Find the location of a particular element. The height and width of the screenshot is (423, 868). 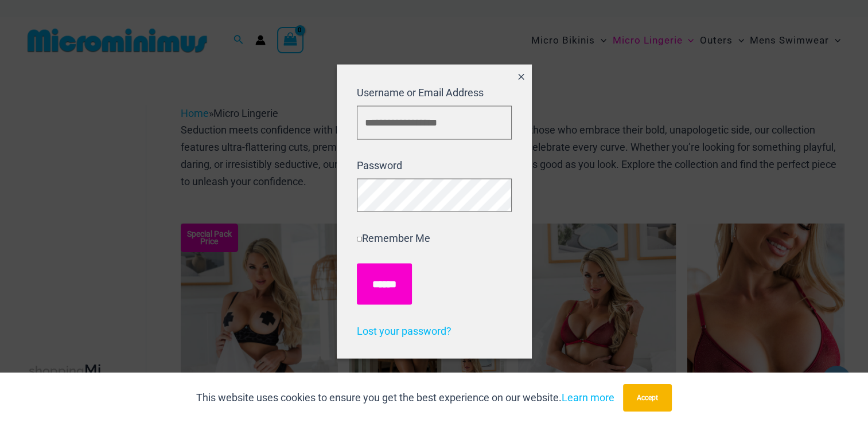

label: Username or Email Address is located at coordinates (420, 92).